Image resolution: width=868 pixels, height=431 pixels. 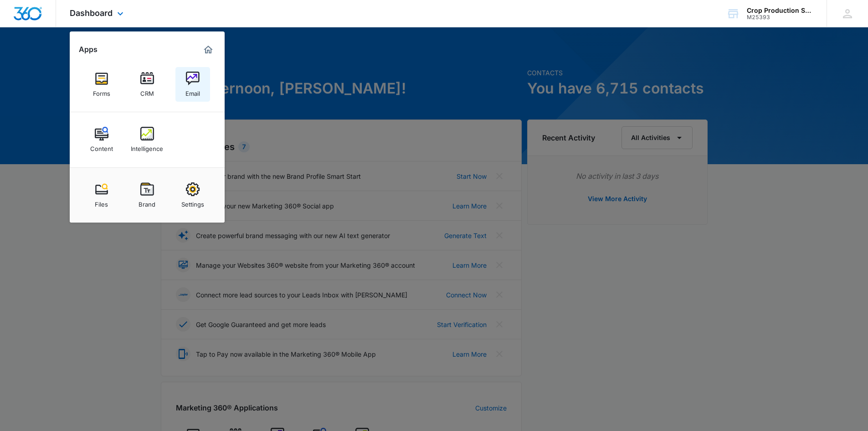 I want to click on a: Marketing 360® Dashboard, so click(x=208, y=50).